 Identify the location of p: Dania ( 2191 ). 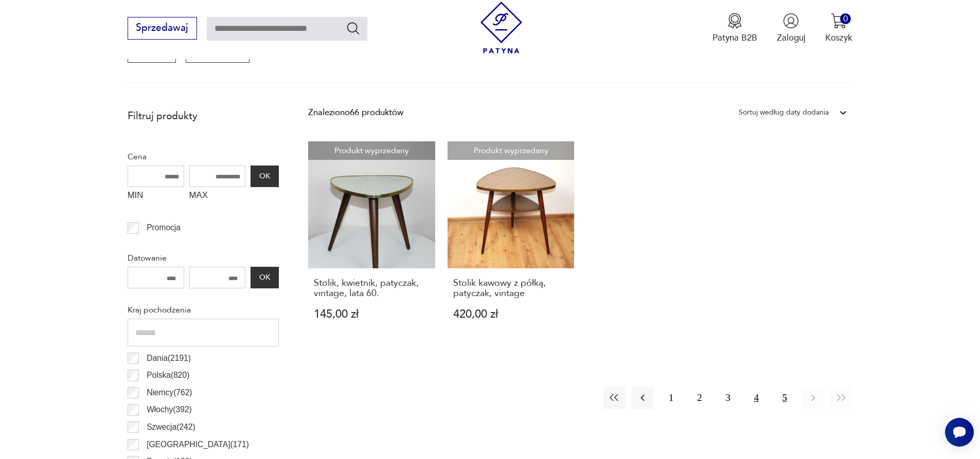
(169, 358).